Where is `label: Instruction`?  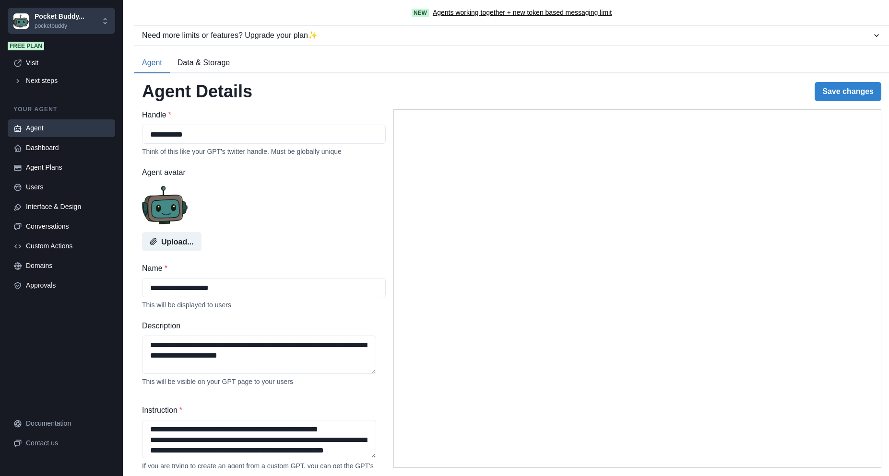 label: Instruction is located at coordinates (261, 411).